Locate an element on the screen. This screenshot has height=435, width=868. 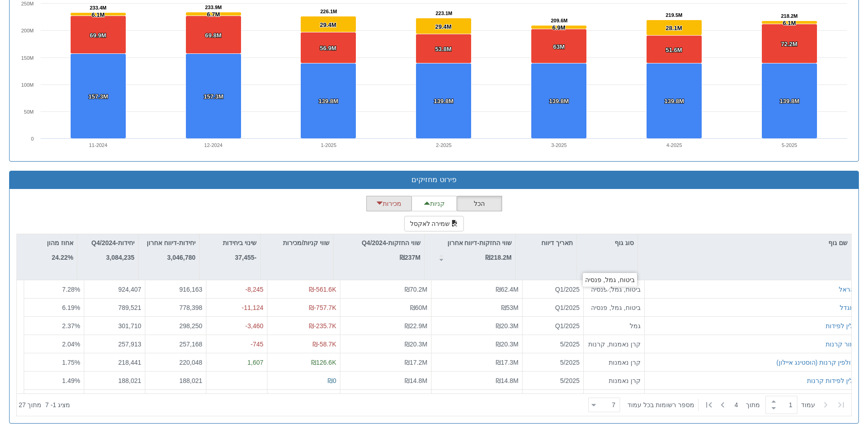
div: 220,048 is located at coordinates (175, 362).